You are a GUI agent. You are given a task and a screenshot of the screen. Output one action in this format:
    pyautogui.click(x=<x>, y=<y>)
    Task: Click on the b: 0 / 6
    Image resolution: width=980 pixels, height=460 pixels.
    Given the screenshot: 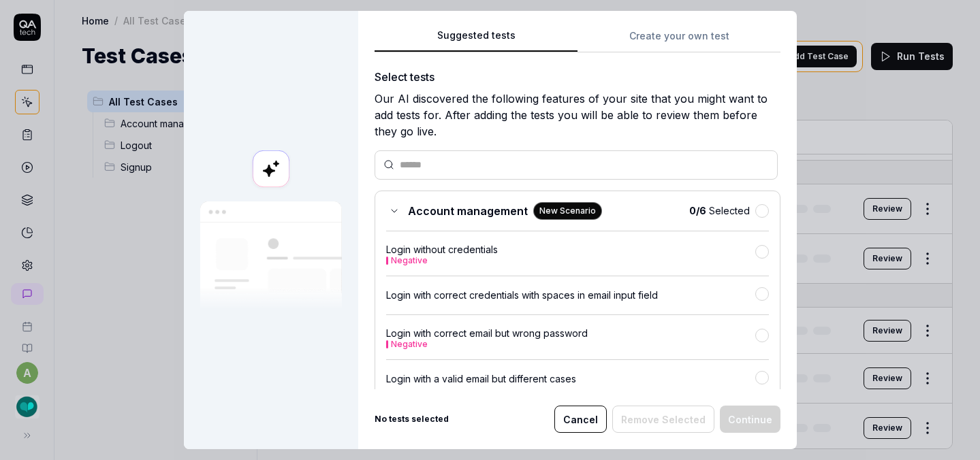 What is the action you would take?
    pyautogui.click(x=697, y=211)
    